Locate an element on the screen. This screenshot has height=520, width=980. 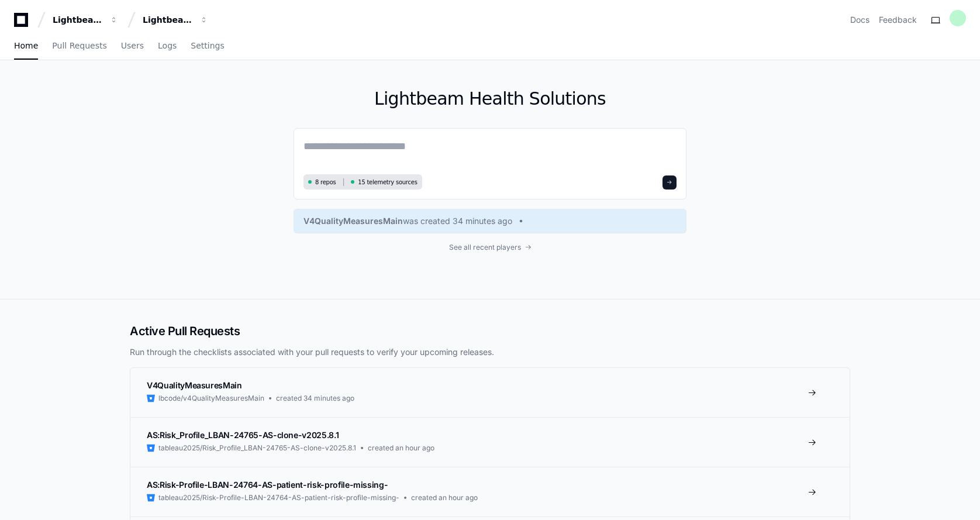
span: See all recent players is located at coordinates (485, 248).